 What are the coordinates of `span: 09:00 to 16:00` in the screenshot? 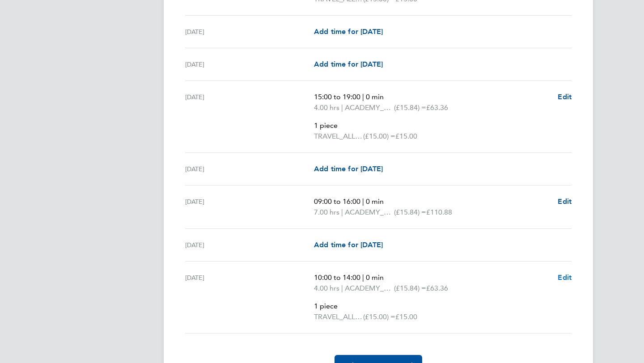 It's located at (337, 201).